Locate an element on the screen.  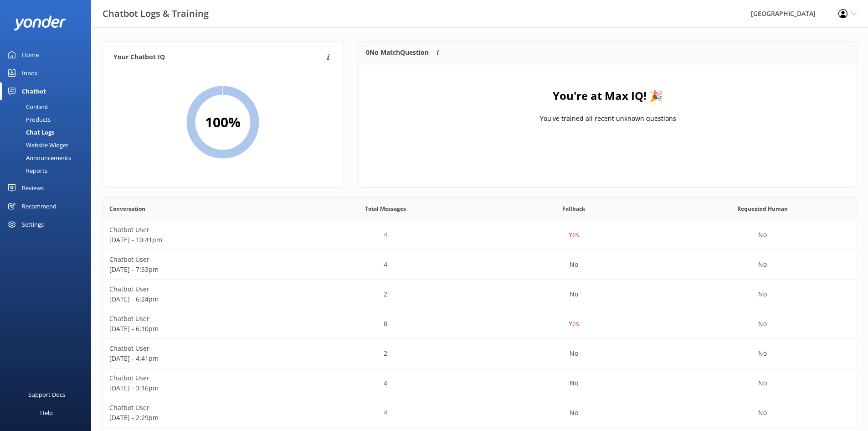
div: Inbox is located at coordinates (30, 73).